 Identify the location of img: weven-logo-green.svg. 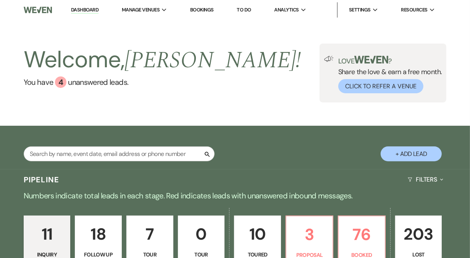
(371, 60).